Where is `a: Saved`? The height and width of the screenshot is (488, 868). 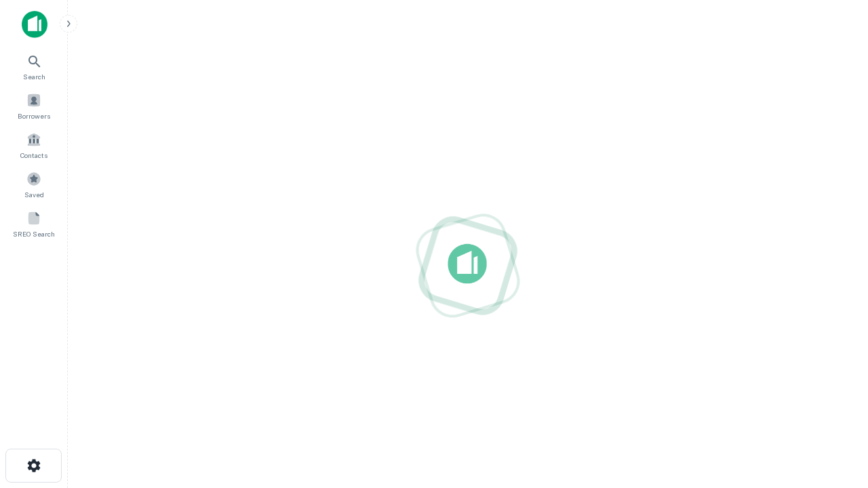
a: Saved is located at coordinates (34, 184).